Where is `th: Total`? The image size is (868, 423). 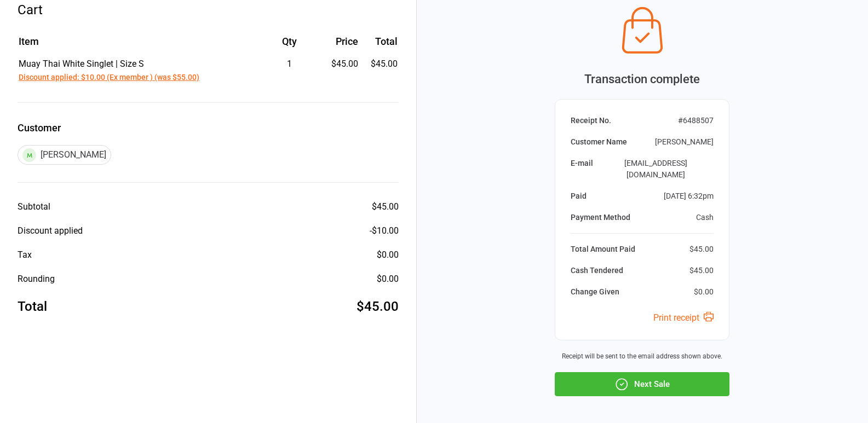 th: Total is located at coordinates (379, 45).